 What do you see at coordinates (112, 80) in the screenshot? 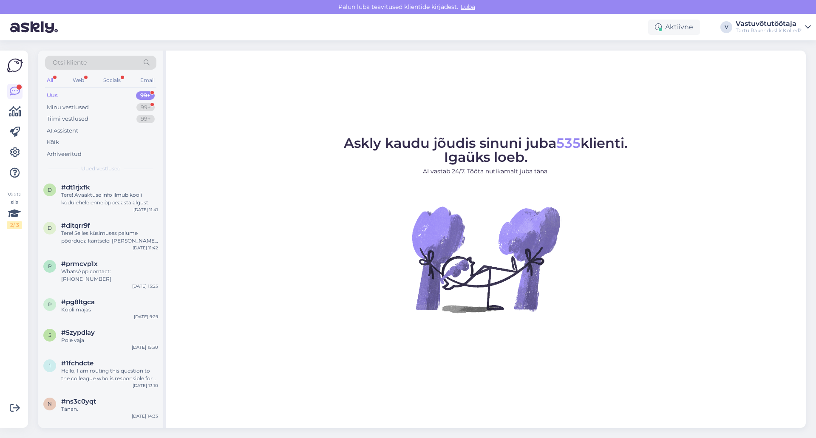
I see `div: Socials` at bounding box center [112, 80].